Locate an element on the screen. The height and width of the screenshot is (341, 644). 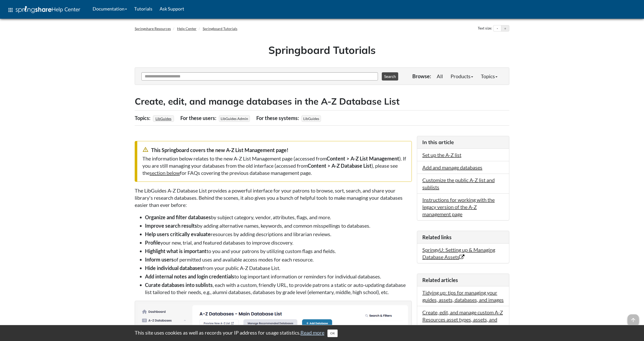
a: section below is located at coordinates (165, 173).